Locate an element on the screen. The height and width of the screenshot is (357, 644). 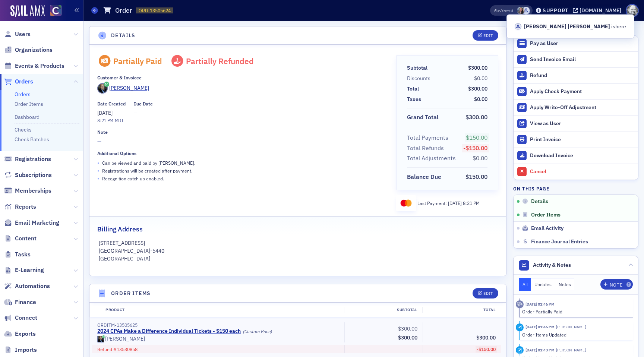
button: Cancel is located at coordinates (576, 172).